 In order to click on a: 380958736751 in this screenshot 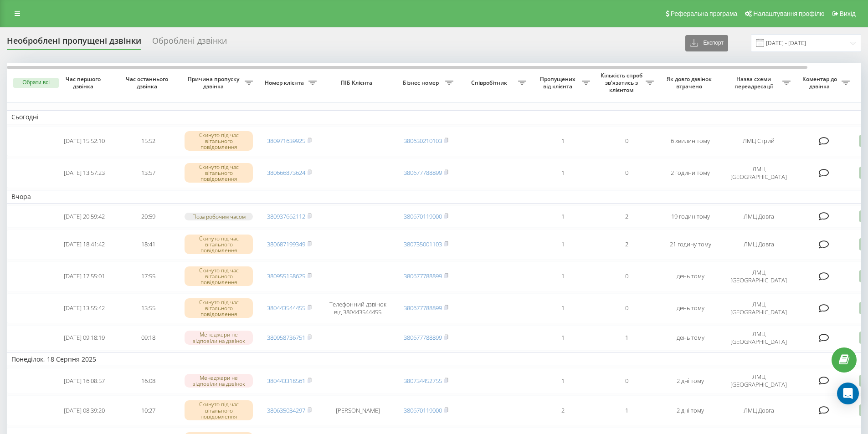, I will do `click(286, 337)`.